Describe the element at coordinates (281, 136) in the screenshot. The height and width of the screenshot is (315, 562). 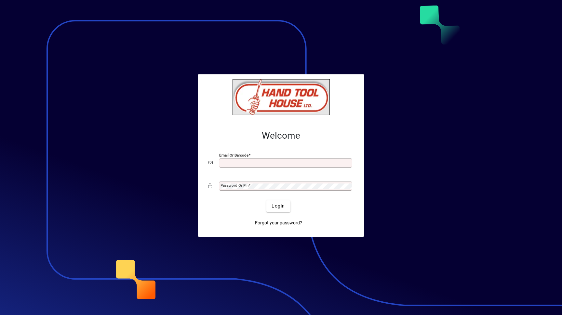
I see `h2: Welcome` at that location.